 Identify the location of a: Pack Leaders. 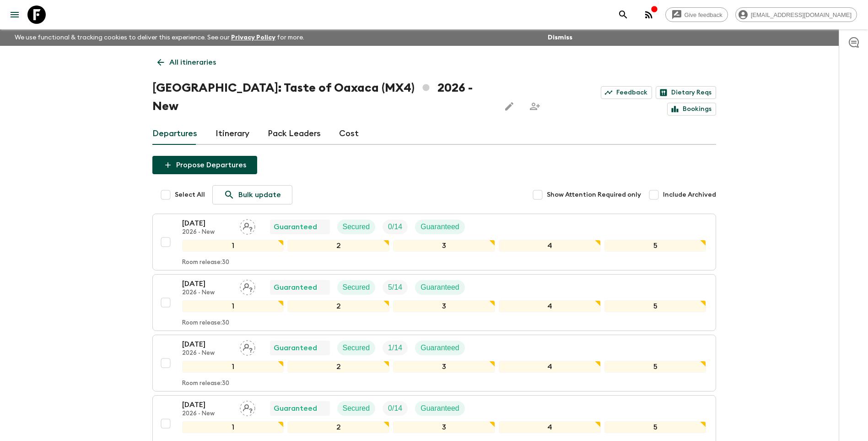
(294, 134).